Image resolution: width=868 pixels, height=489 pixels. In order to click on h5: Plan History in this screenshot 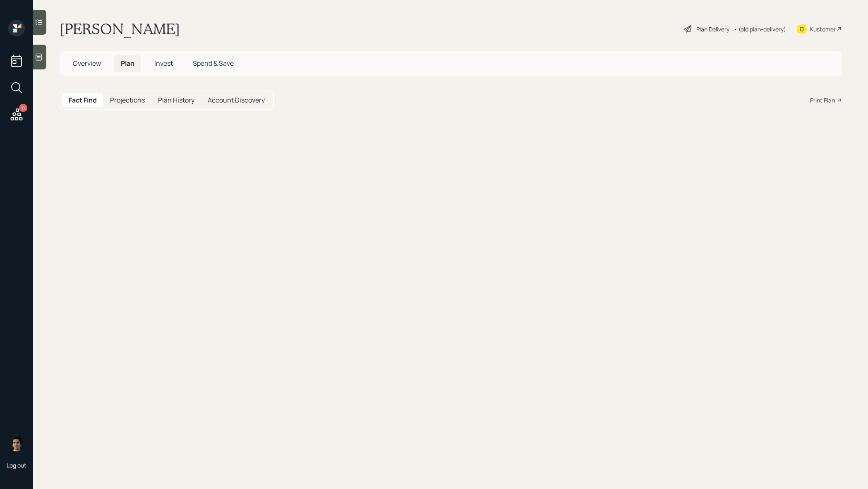, I will do `click(176, 100)`.